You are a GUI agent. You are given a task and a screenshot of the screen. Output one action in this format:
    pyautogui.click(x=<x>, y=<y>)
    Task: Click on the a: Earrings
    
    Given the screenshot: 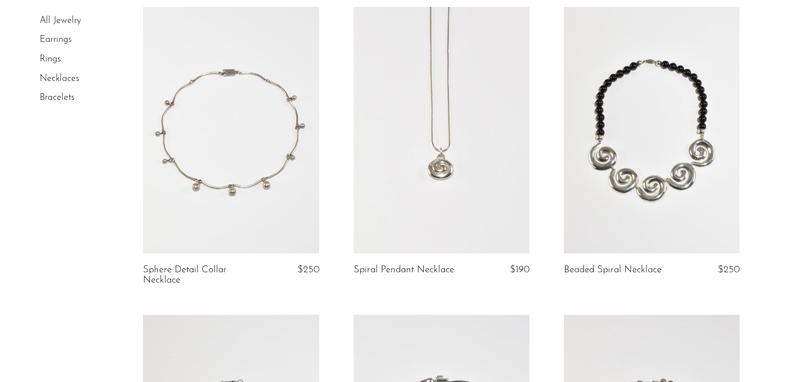 What is the action you would take?
    pyautogui.click(x=56, y=40)
    